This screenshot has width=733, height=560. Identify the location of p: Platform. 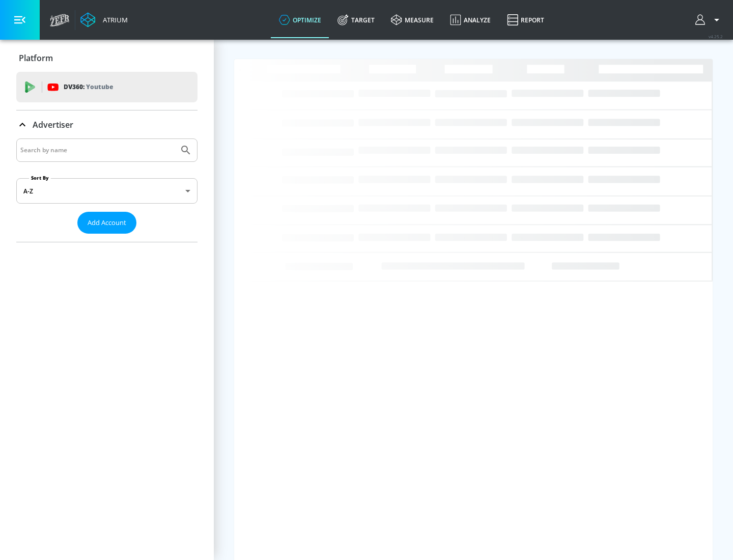
(35, 58).